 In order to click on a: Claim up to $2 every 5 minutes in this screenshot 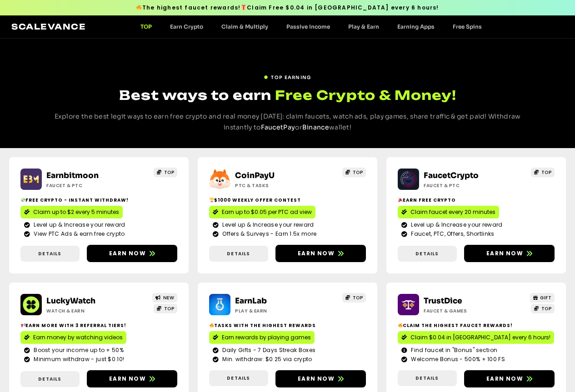, I will do `click(72, 212)`.